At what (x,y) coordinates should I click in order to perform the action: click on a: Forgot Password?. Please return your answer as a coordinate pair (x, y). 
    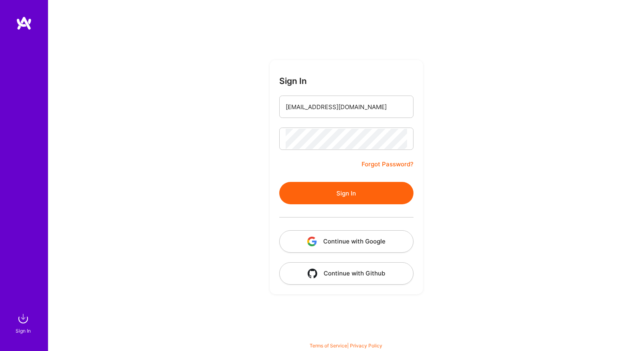
    Looking at the image, I should click on (388, 165).